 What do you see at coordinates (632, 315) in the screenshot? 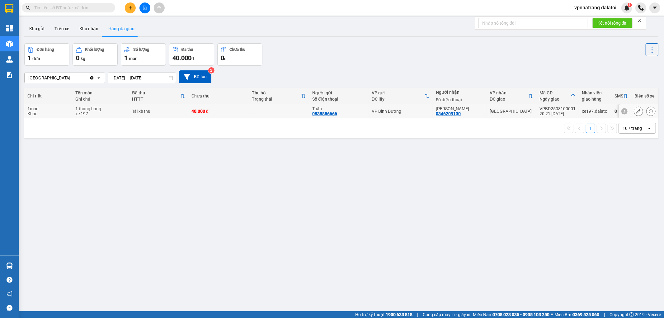
I see `span: copyright` at bounding box center [632, 315].